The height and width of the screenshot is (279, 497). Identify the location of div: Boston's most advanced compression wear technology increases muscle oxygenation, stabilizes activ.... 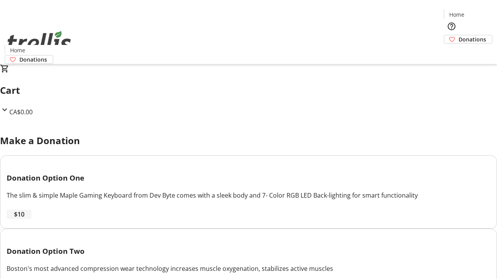
(248, 269).